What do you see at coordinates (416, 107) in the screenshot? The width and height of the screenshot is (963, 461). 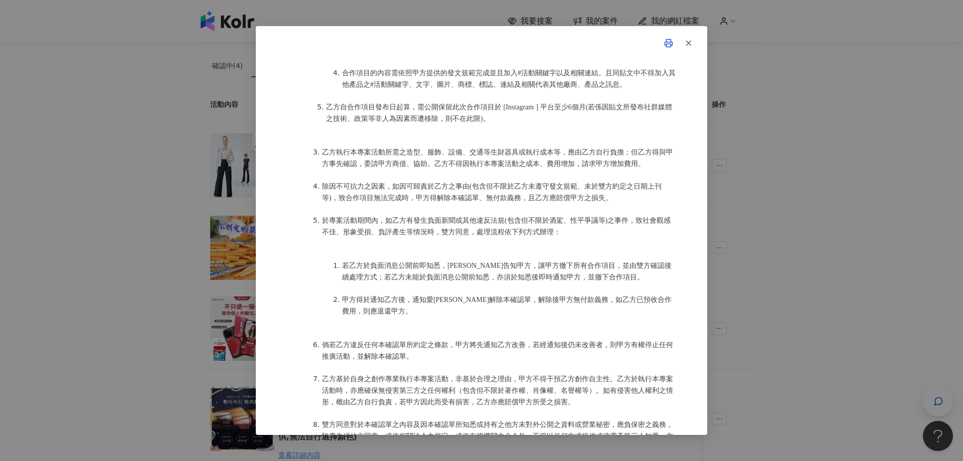 I see `span: 乙方自合作項目發布日起算，需公開保留此次合作項目於 [` at bounding box center [416, 107].